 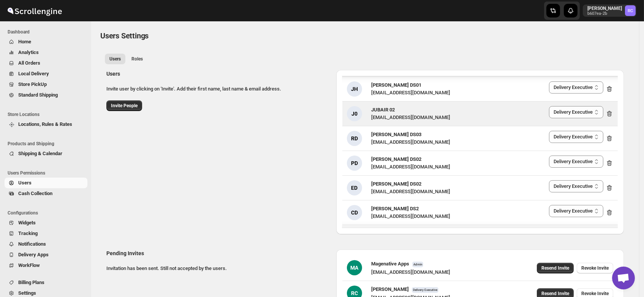 What do you see at coordinates (48, 173) in the screenshot?
I see `span: Users Permissions` at bounding box center [48, 173].